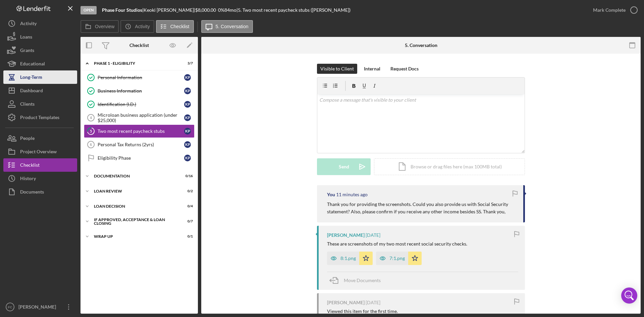  Describe the element at coordinates (142, 26) in the screenshot. I see `label: Activity` at that location.